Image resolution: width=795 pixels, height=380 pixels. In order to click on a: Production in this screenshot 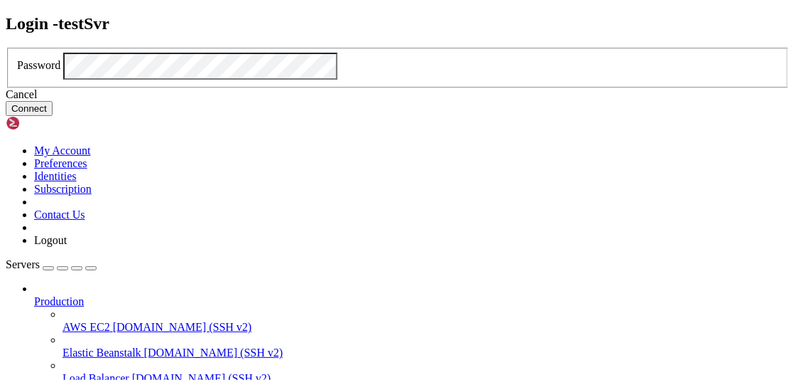, I will do `click(412, 301)`.